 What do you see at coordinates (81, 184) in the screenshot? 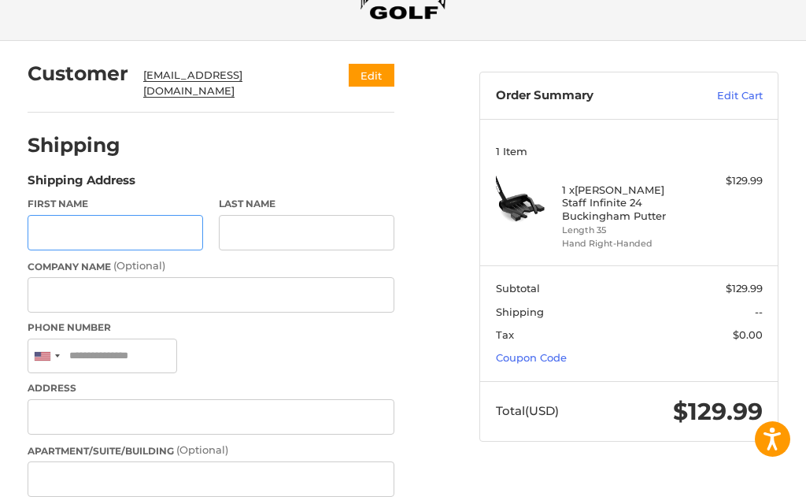
I see `legend: Shipping Address` at bounding box center [81, 184].